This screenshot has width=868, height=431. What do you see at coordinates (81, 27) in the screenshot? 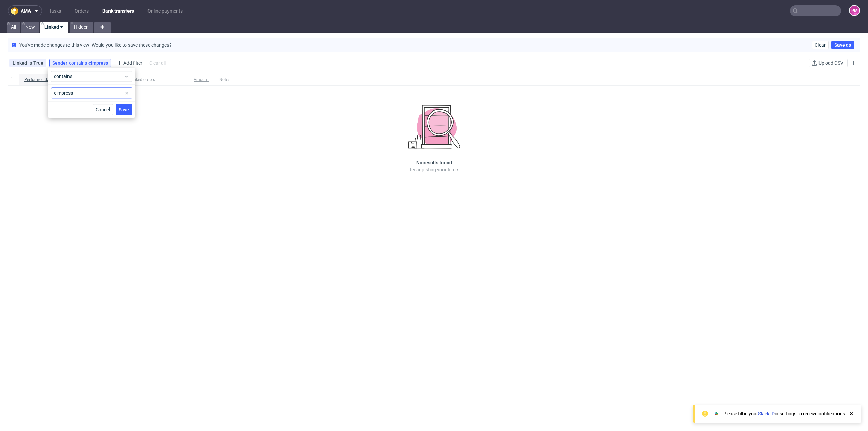
I see `a: Hidden` at bounding box center [81, 27].